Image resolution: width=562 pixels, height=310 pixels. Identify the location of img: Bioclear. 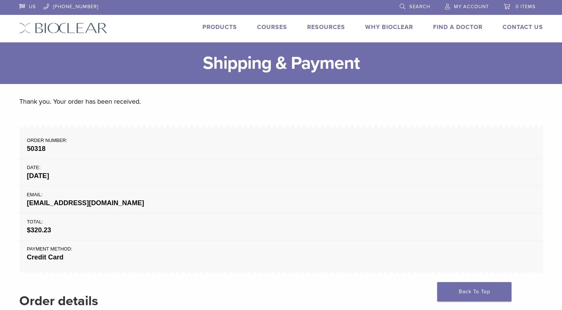
(63, 28).